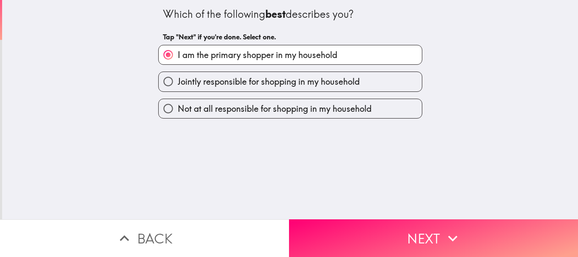 Image resolution: width=578 pixels, height=257 pixels. I want to click on span: I am the primary shopper in my household, so click(257, 55).